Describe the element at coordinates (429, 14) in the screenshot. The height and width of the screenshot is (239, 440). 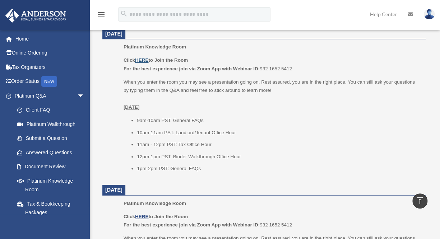
I see `img: User Pic` at that location.